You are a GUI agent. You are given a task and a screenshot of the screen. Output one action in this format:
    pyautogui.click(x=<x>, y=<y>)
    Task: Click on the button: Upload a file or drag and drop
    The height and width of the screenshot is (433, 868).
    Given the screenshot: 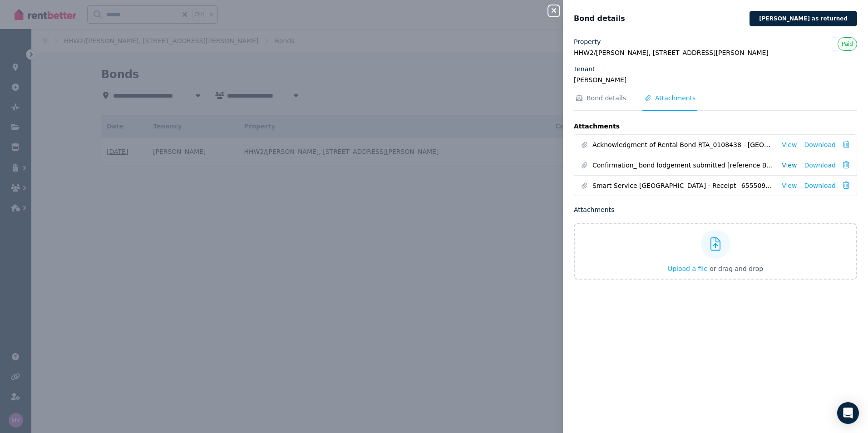 What is the action you would take?
    pyautogui.click(x=716, y=269)
    